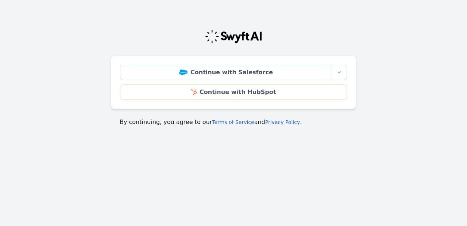  Describe the element at coordinates (226, 72) in the screenshot. I see `a: Continue with Salesforce` at that location.